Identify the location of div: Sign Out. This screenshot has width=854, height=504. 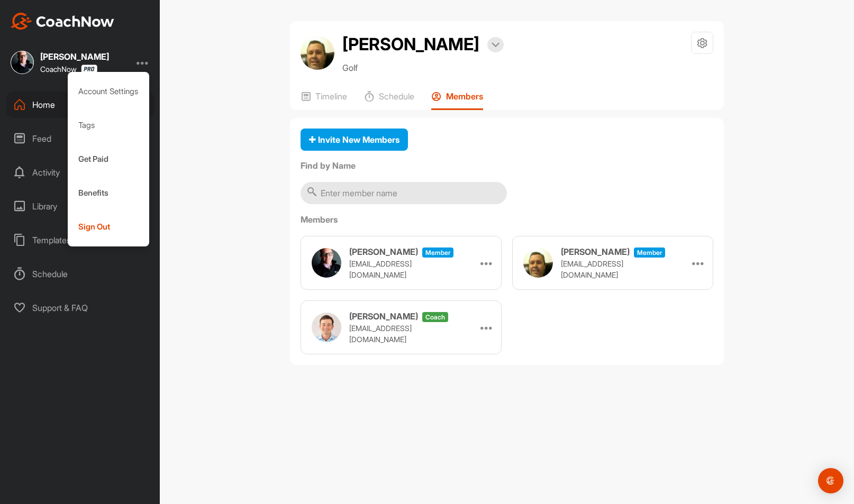
(109, 227).